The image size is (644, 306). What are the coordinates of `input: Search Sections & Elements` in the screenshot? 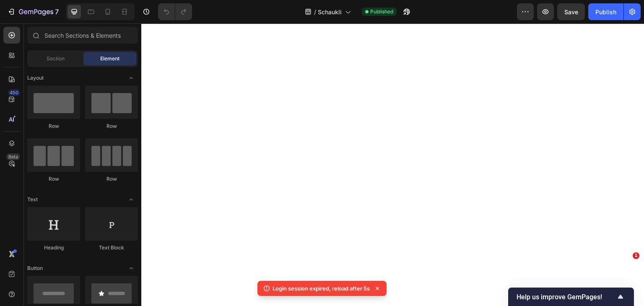 It's located at (82, 35).